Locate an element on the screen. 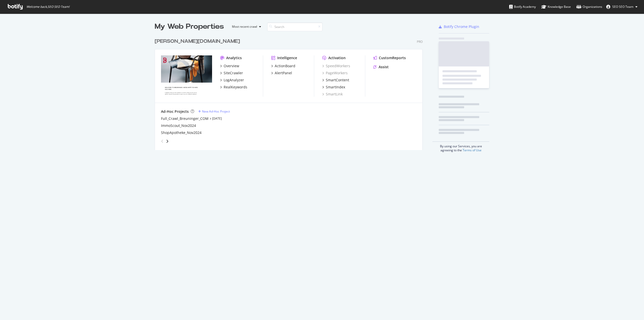 This screenshot has width=644, height=320. a: CustomReports is located at coordinates (390, 58).